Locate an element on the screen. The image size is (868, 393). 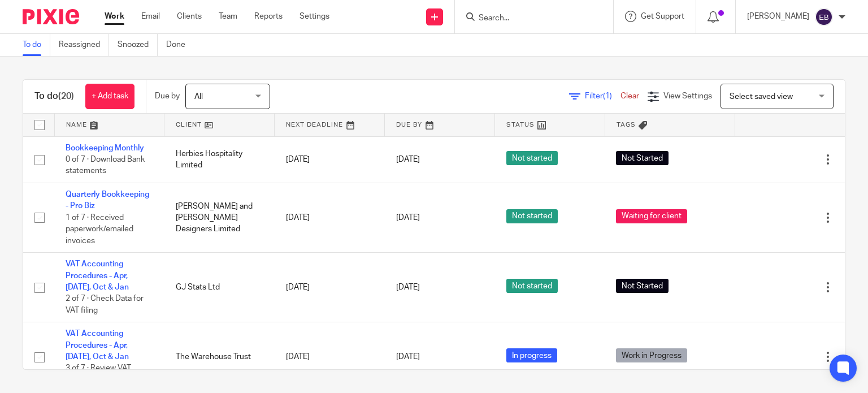
span: 3 of 7 · Review VAT Return is located at coordinates (98, 374).